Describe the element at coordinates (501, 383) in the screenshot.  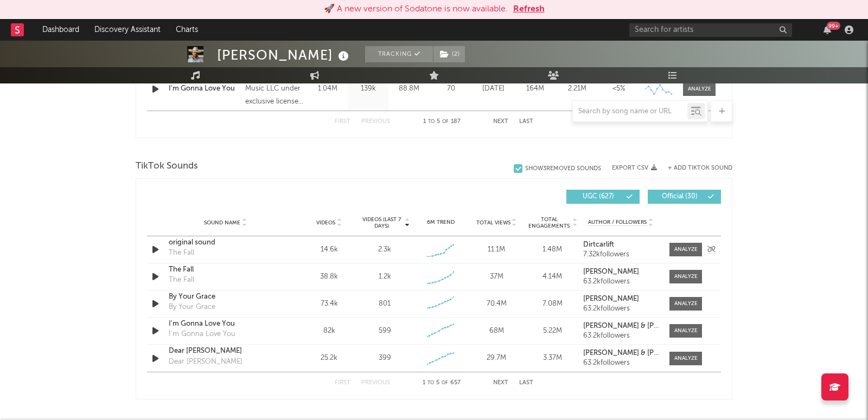
I see `button: Next` at that location.